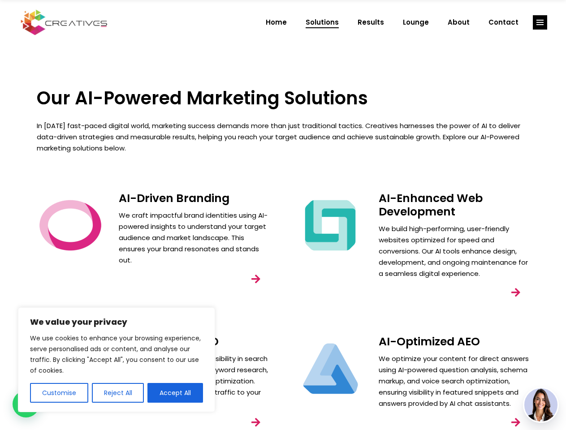 This screenshot has height=430, width=566. Describe the element at coordinates (454, 251) in the screenshot. I see `p: We build high-performing, user-friendly websites optimized for speed and conversions. Our AI tool...` at that location.